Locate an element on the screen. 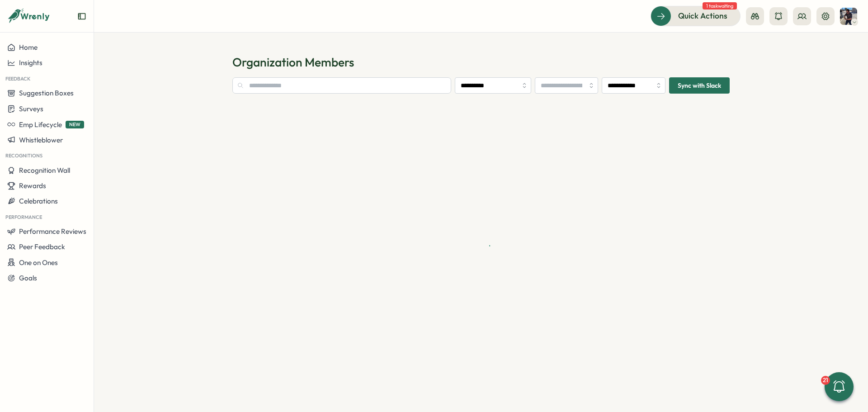 The width and height of the screenshot is (868, 412). span: Surveys is located at coordinates (31, 109).